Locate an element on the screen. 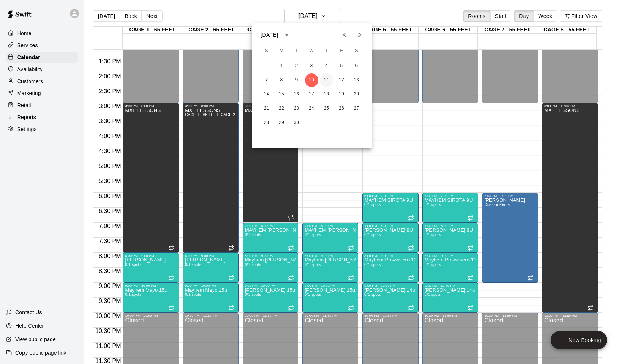 The width and height of the screenshot is (627, 364). button: calendar view is open, switch to year view is located at coordinates (287, 35).